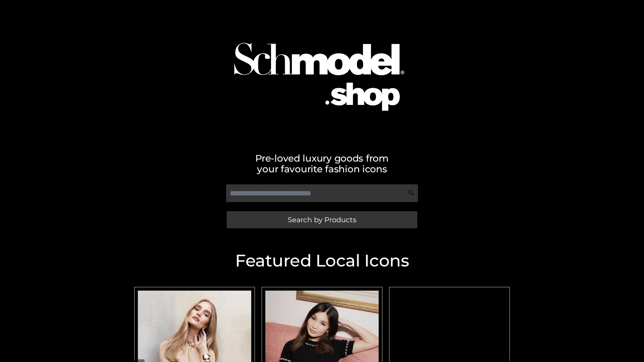 The image size is (644, 362). I want to click on h2: Pre-loved luxury goods from your favourite fashion icons, so click(322, 164).